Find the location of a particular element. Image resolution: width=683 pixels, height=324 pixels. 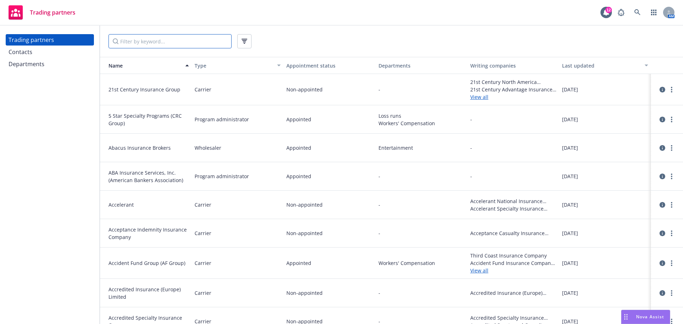

span: Entertainment is located at coordinates (422, 148).